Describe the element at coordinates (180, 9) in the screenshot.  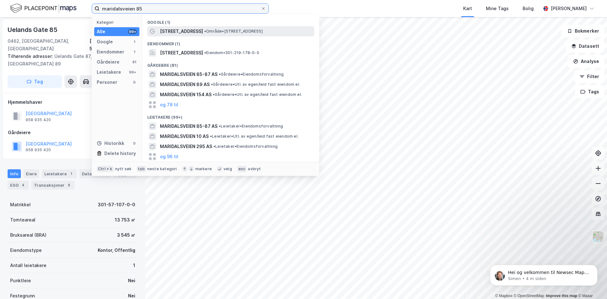
I see `input: Søk på adresse, matrikkel, gårdeiere, leietakere eller personer` at that location.